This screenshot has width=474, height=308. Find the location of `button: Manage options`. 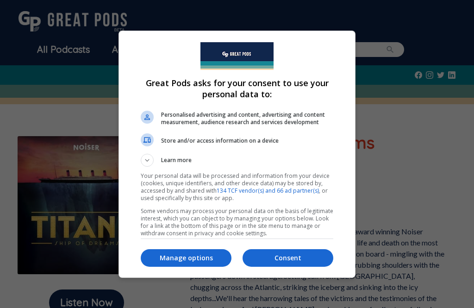

button: Manage options is located at coordinates (186, 258).